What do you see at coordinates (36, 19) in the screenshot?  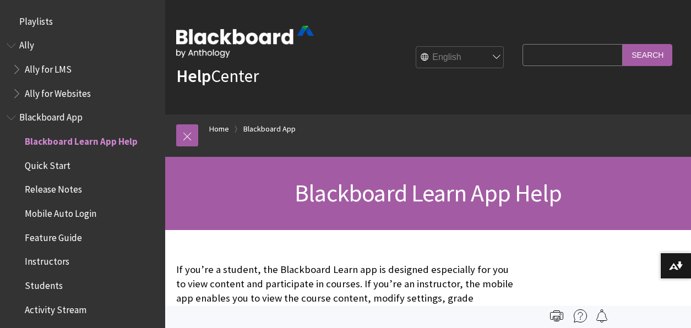 I see `span: Playlists` at bounding box center [36, 19].